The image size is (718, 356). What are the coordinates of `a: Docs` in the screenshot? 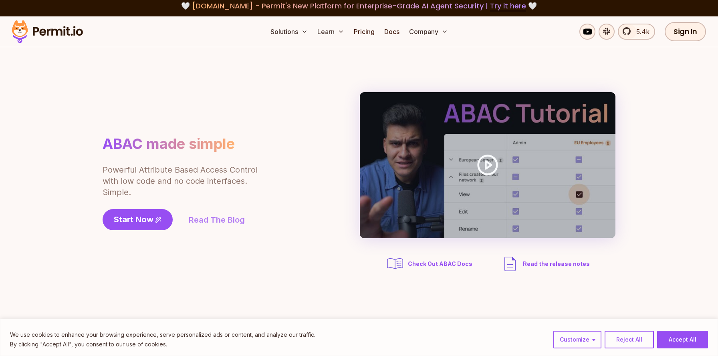 It's located at (392, 32).